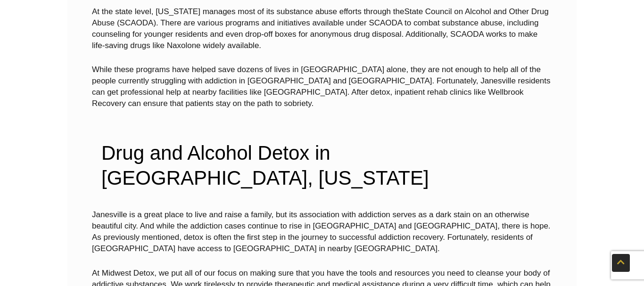  Describe the element at coordinates (322, 232) in the screenshot. I see `p: Janesville is a great place to live and raise a family, but its association with addiction serves...` at that location.